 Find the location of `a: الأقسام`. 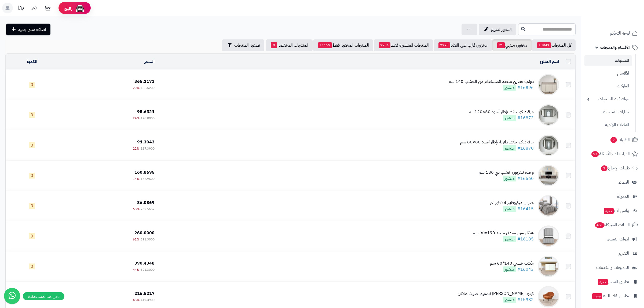

a: الأقسام is located at coordinates (608, 73).